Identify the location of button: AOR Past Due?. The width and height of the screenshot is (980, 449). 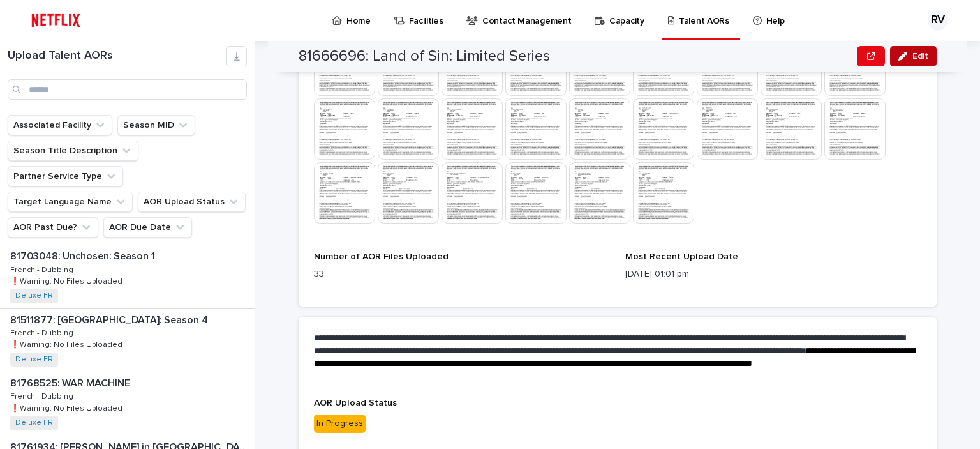
(53, 227).